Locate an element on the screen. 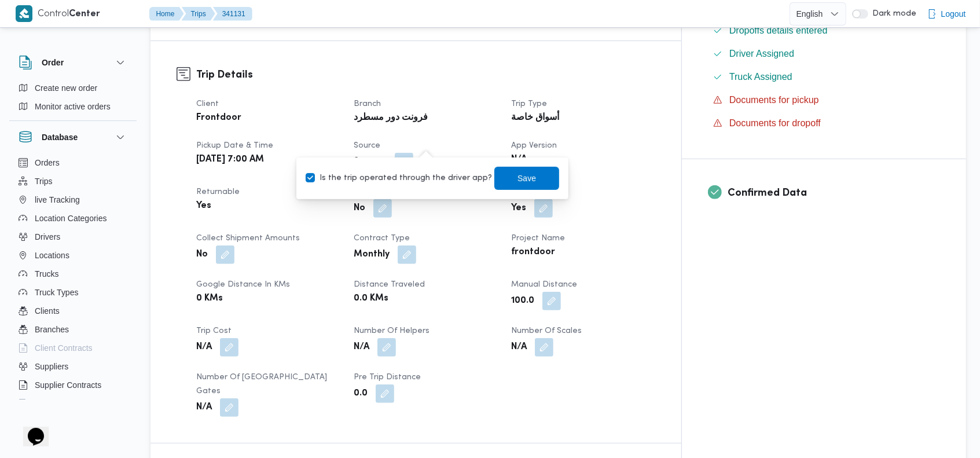 This screenshot has height=458, width=980. h3: Database is located at coordinates (60, 137).